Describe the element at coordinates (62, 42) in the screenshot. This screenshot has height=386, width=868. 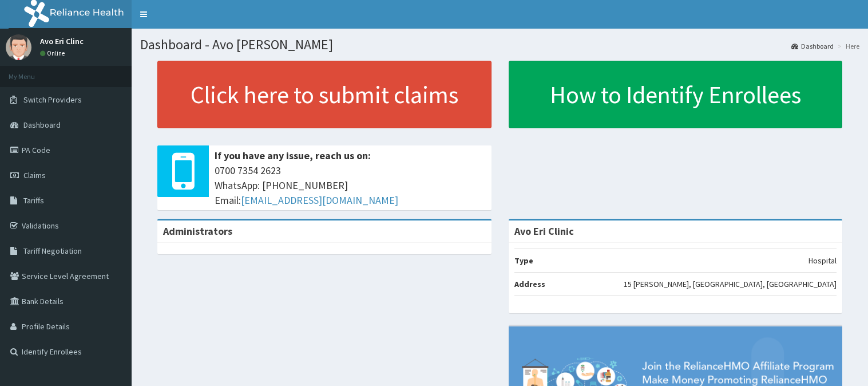
I see `p: Avo Eri Clinc` at that location.